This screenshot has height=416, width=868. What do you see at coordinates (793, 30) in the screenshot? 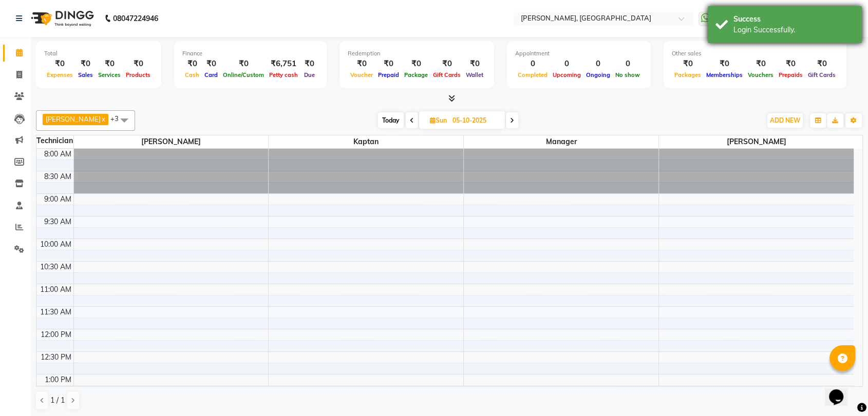
I see `div: Login Successfully.` at bounding box center [793, 30].